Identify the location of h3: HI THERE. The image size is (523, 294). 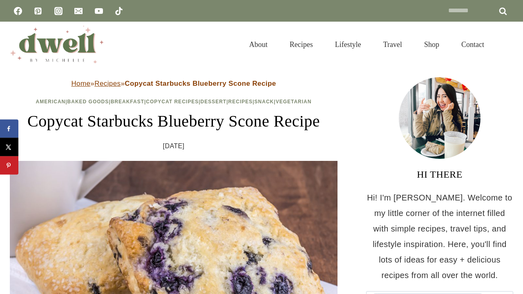
(440, 174).